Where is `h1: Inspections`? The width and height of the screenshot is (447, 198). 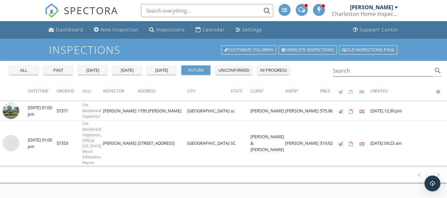
h1: Inspections is located at coordinates (223, 50).